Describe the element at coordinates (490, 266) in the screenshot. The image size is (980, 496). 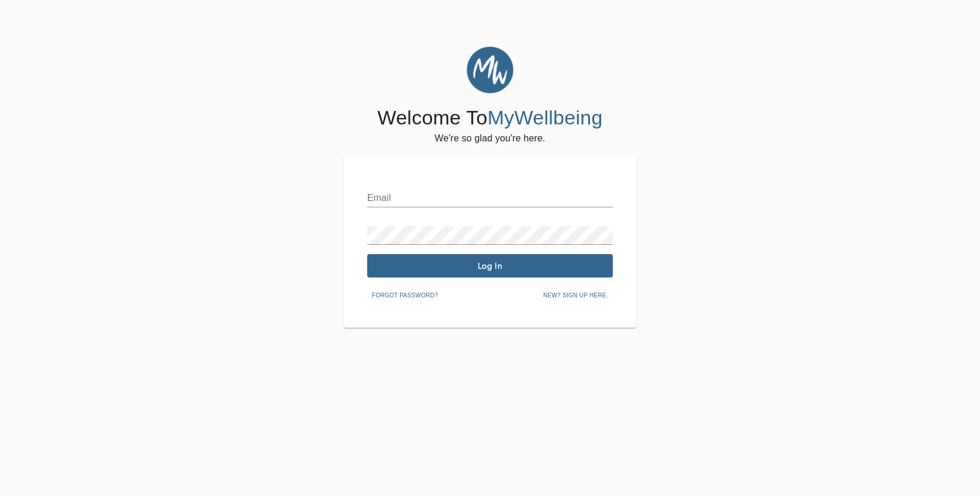
I see `button: Log In` at that location.